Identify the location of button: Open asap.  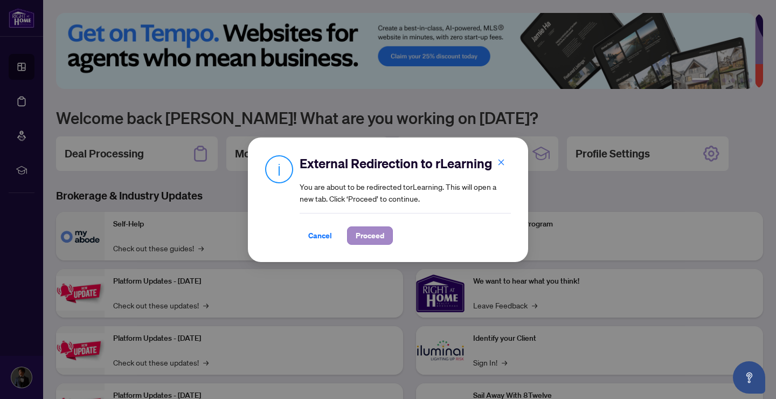
(749, 377).